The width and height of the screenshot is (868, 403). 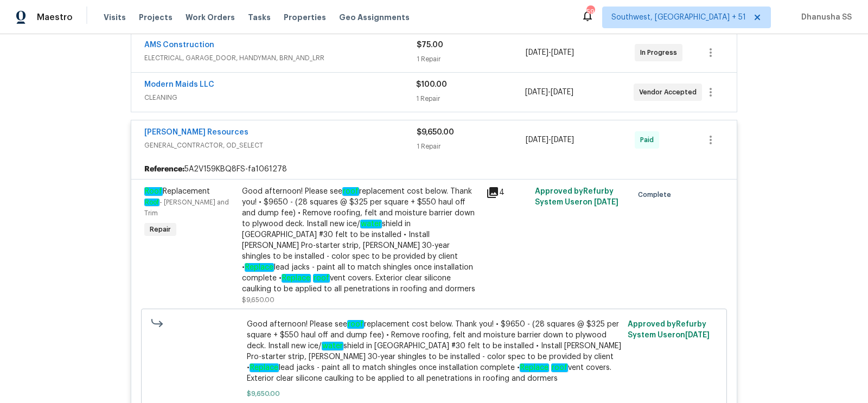 What do you see at coordinates (670, 92) in the screenshot?
I see `span: Vendor Accepted` at bounding box center [670, 92].